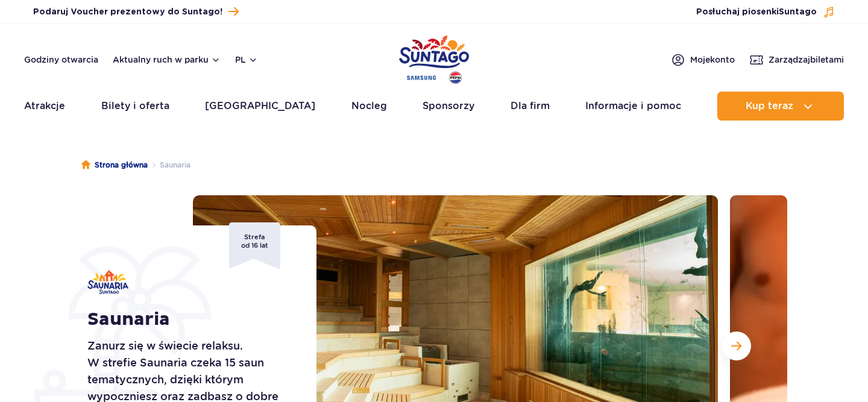 This screenshot has height=402, width=868. What do you see at coordinates (765, 12) in the screenshot?
I see `button: Posłuchaj piosenkiSuntago` at bounding box center [765, 12].